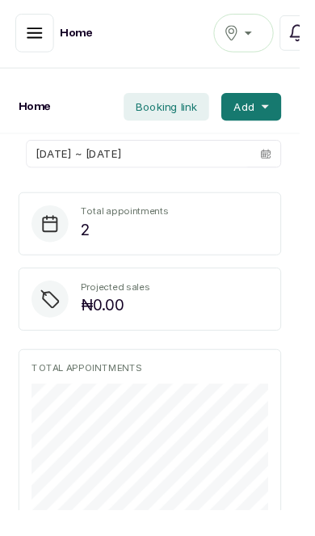 Image resolution: width=315 pixels, height=536 pixels. Describe the element at coordinates (158, 387) in the screenshot. I see `p: TOTAL APPOINTMENTS` at that location.